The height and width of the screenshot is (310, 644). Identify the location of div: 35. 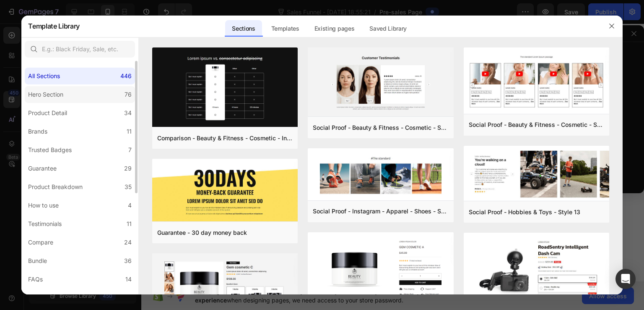
(128, 187).